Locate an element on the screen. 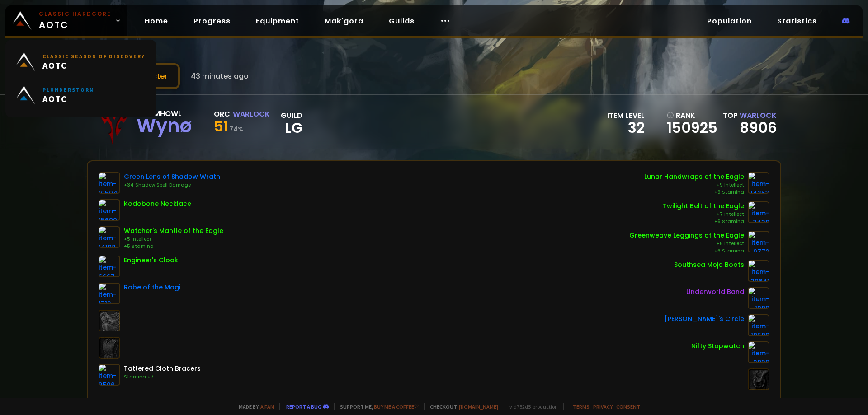  a: Mak'gora is located at coordinates (344, 21).